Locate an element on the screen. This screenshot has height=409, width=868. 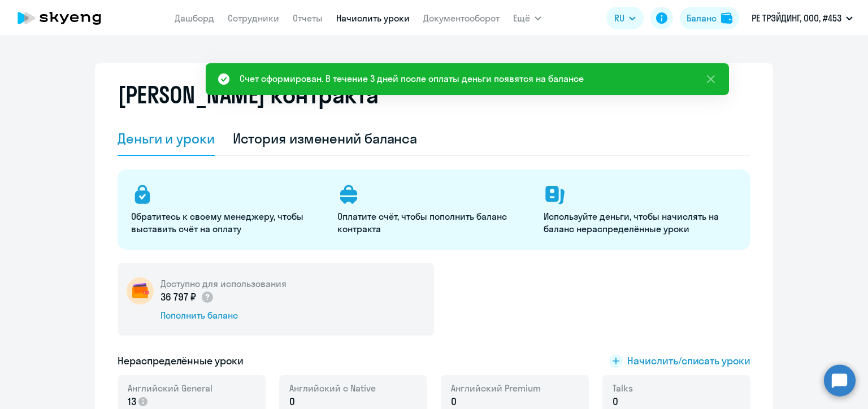
span: Ещё is located at coordinates (521, 18).